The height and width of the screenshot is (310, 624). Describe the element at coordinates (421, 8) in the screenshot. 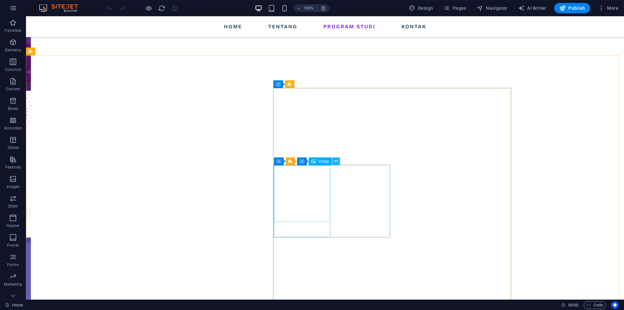

I see `button: Design` at that location.